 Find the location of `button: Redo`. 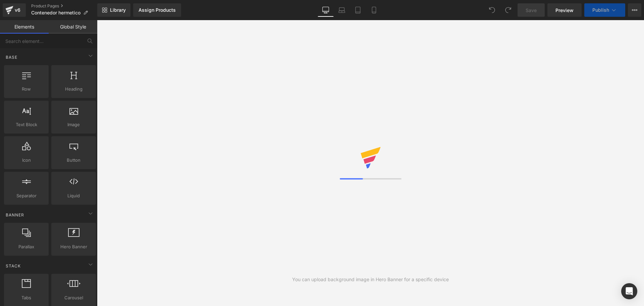

button: Redo is located at coordinates (508, 10).